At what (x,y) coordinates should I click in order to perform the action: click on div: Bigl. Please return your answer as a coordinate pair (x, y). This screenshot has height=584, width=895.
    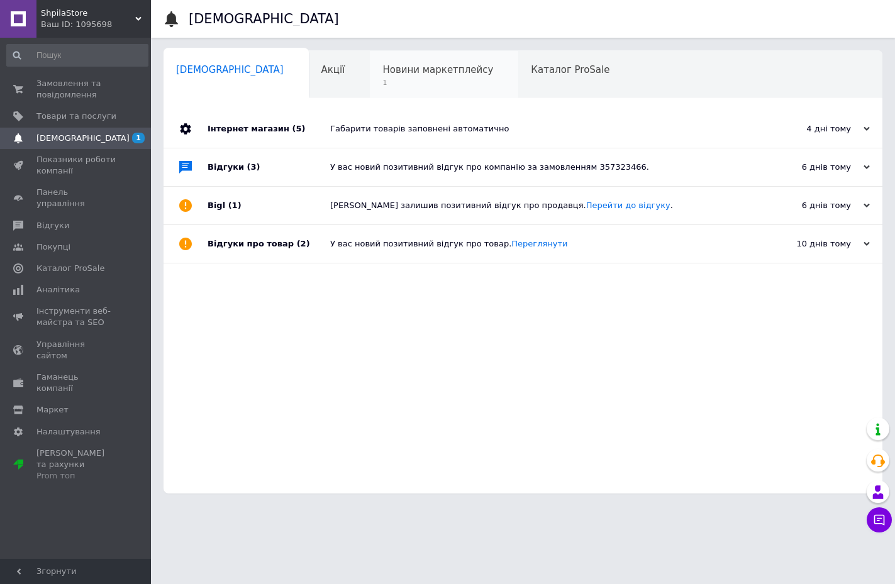
    Looking at the image, I should click on (269, 206).